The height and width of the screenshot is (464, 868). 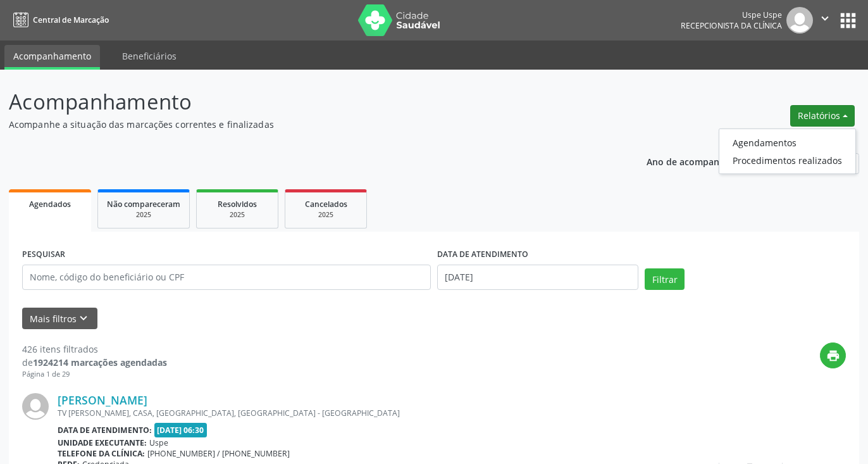 What do you see at coordinates (95, 362) in the screenshot?
I see `div: de` at bounding box center [95, 362].